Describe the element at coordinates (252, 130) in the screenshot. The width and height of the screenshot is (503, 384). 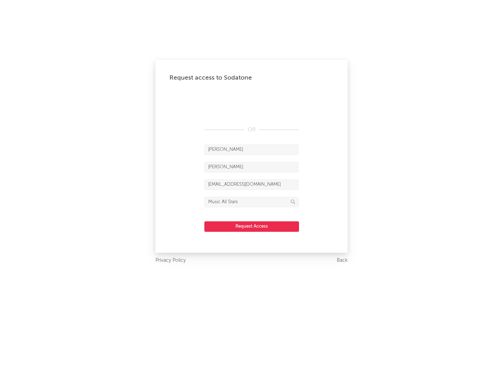
I see `div: OR` at that location.